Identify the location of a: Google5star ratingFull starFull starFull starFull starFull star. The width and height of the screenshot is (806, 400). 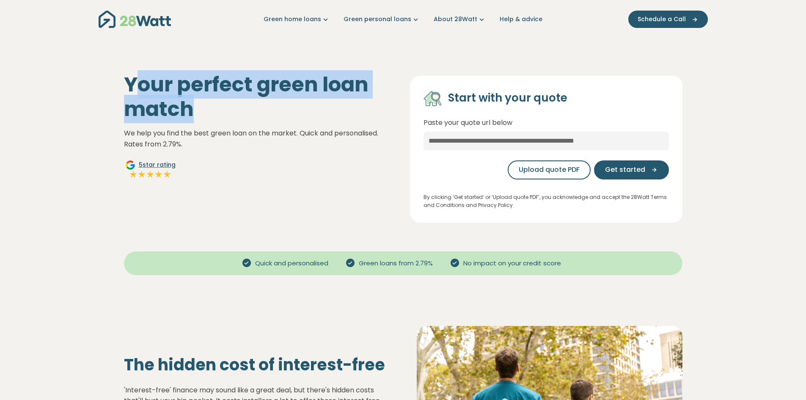
(150, 170).